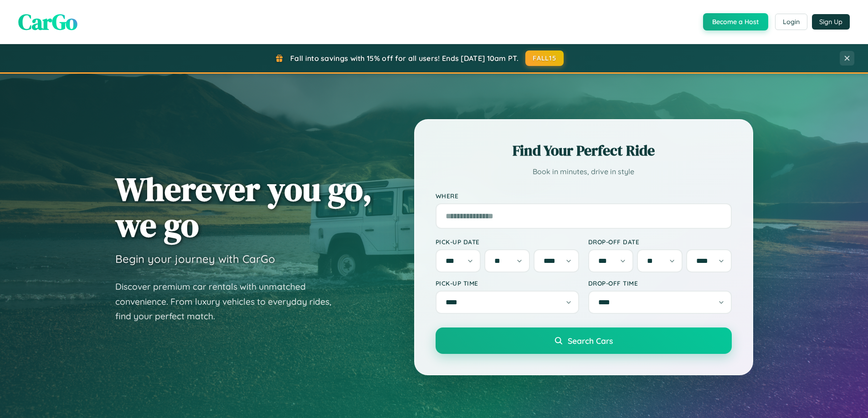 The image size is (868, 418). Describe the element at coordinates (507, 283) in the screenshot. I see `label: Pick-up Time` at that location.